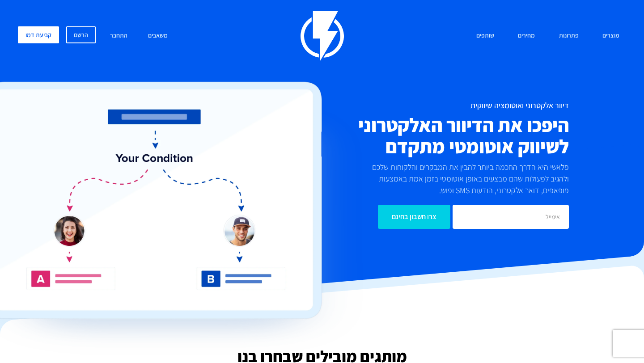 This screenshot has width=644, height=363. Describe the element at coordinates (158, 36) in the screenshot. I see `a: משאבים` at that location.